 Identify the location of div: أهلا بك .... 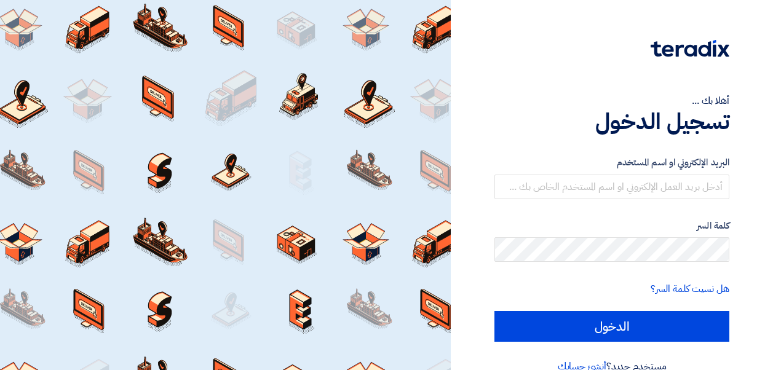
(612, 101).